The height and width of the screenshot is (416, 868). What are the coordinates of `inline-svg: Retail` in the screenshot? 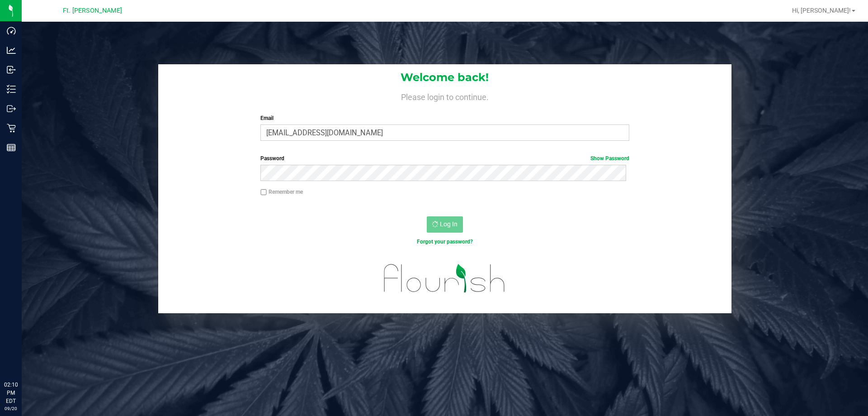 It's located at (11, 128).